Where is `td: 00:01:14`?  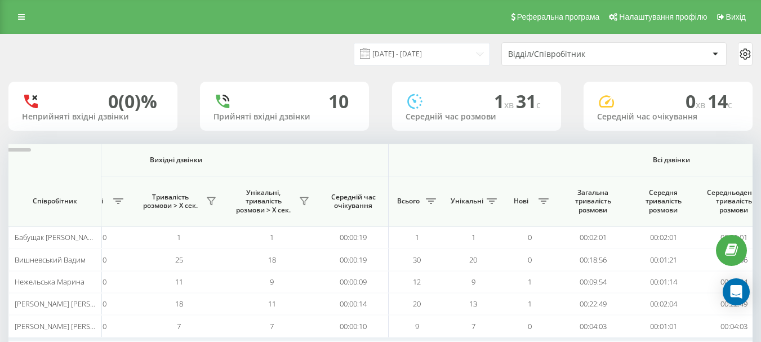
td: 00:01:14 is located at coordinates (663, 281).